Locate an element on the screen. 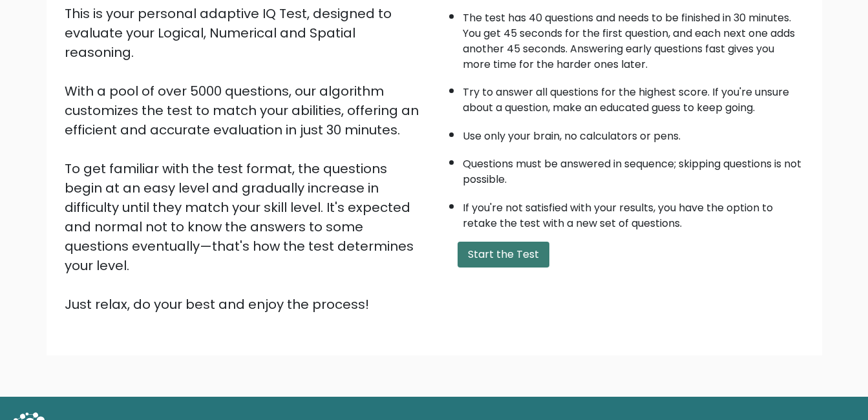  li: The test has 40 questions and needs to be finished in 30 minutes. You get 45 seconds for the firs... is located at coordinates (634, 38).